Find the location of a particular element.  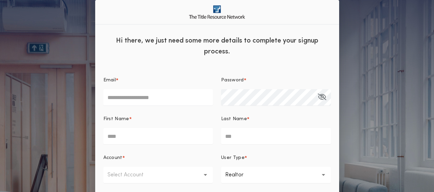

input: Last Name* is located at coordinates (276, 136).